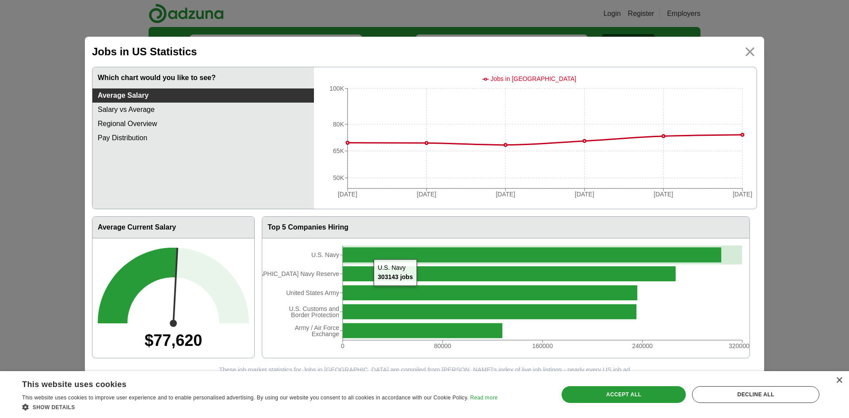 The width and height of the screenshot is (849, 418). What do you see at coordinates (339, 177) in the screenshot?
I see `tspan: 50K` at bounding box center [339, 177].